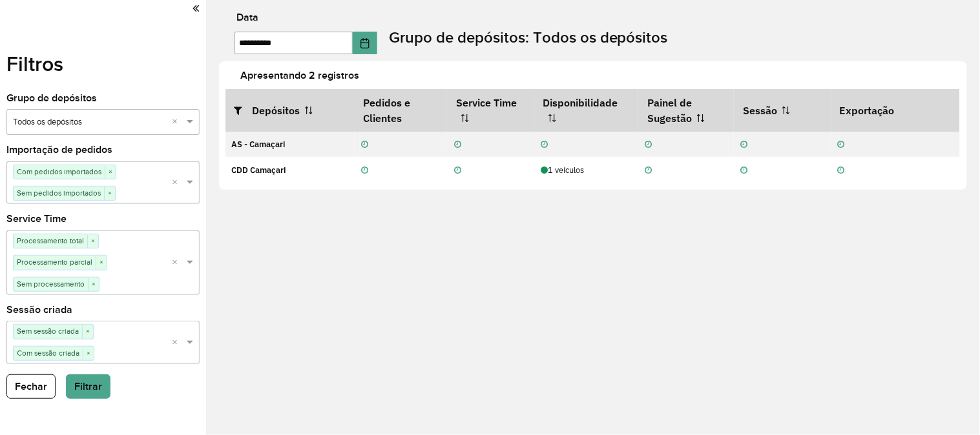 This screenshot has width=980, height=435. What do you see at coordinates (59, 172) in the screenshot?
I see `span: Com pedidos importados` at bounding box center [59, 172].